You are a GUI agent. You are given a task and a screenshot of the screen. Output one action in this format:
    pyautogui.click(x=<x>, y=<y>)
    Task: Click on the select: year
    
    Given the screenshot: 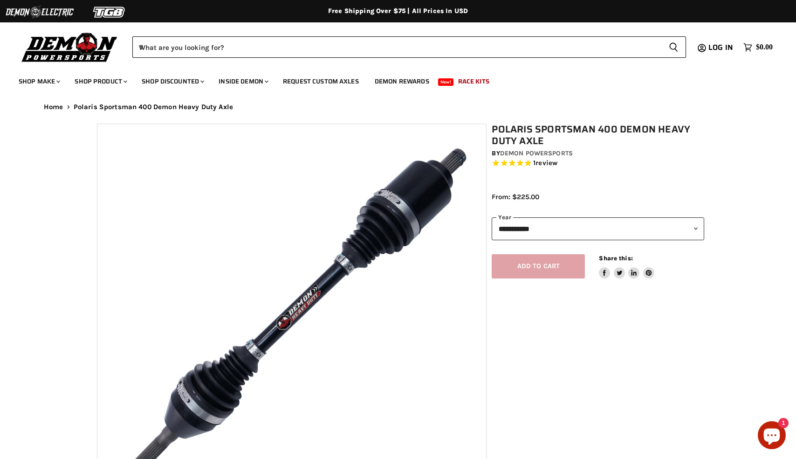 What is the action you would take?
    pyautogui.click(x=598, y=228)
    